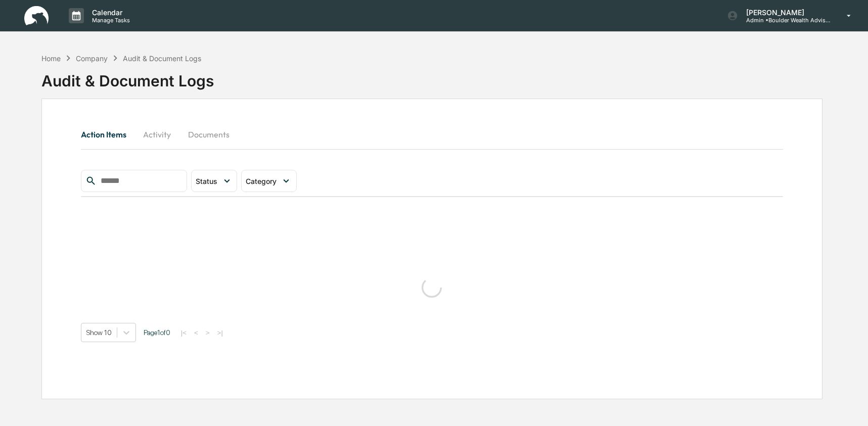 Image resolution: width=868 pixels, height=426 pixels. What do you see at coordinates (37, 16) in the screenshot?
I see `img: logo` at bounding box center [37, 16].